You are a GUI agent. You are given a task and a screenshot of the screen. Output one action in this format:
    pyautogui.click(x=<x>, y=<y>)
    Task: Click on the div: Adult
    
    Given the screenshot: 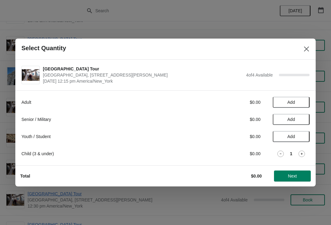 What is the action you would take?
    pyautogui.click(x=106, y=102)
    